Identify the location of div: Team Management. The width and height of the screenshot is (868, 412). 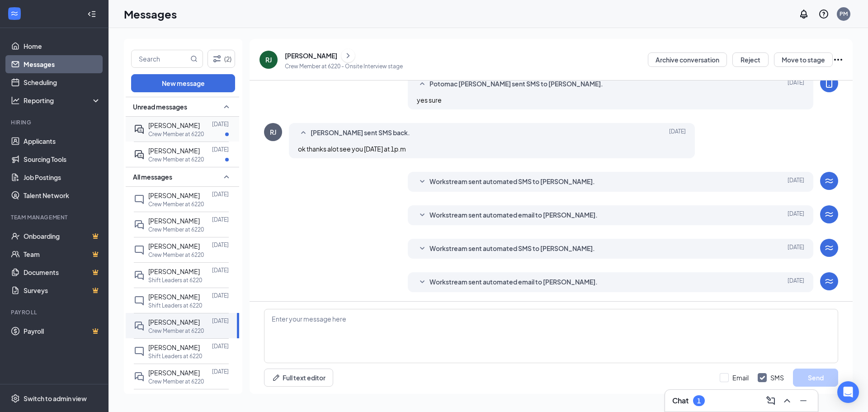
(54, 217).